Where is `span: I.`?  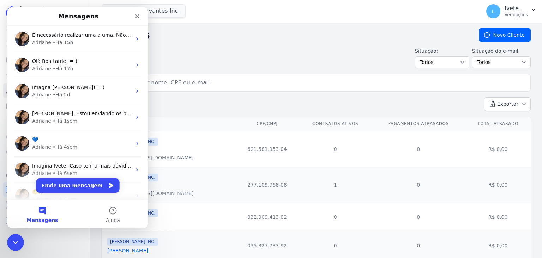 span: I. is located at coordinates (493, 11).